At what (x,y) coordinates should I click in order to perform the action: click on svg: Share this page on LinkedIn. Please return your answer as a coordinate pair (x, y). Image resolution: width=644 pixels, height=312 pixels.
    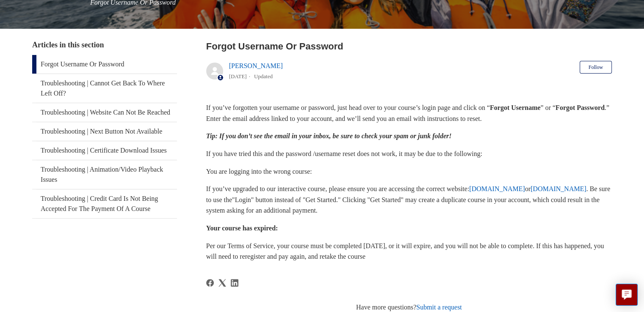
    Looking at the image, I should click on (235, 283).